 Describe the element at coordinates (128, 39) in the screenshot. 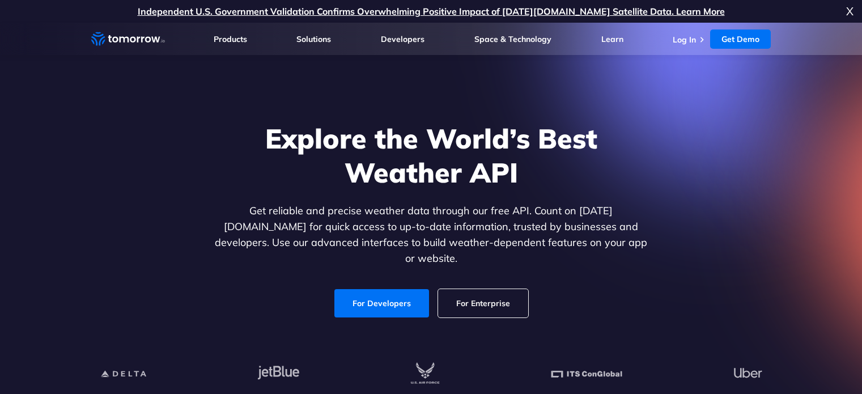

I see `a: Home link` at that location.